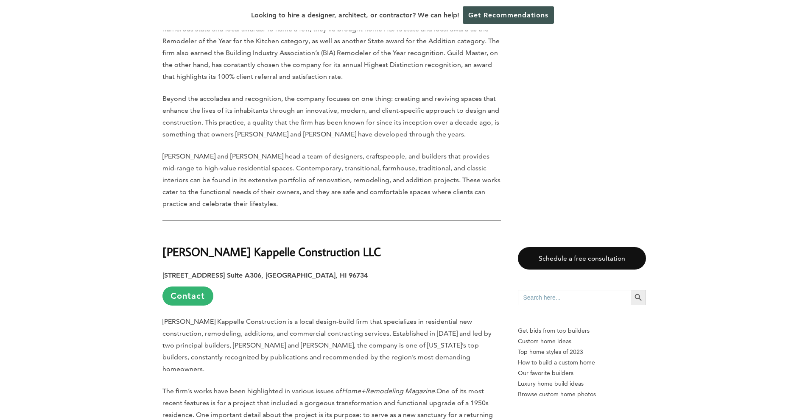  I want to click on p: Custom home ideas, so click(582, 341).